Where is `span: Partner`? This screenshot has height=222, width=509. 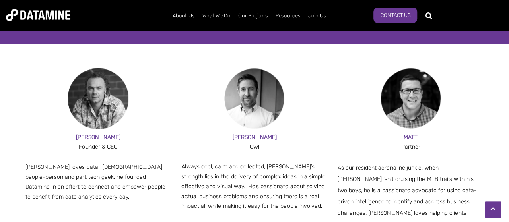
span: Partner is located at coordinates (411, 146).